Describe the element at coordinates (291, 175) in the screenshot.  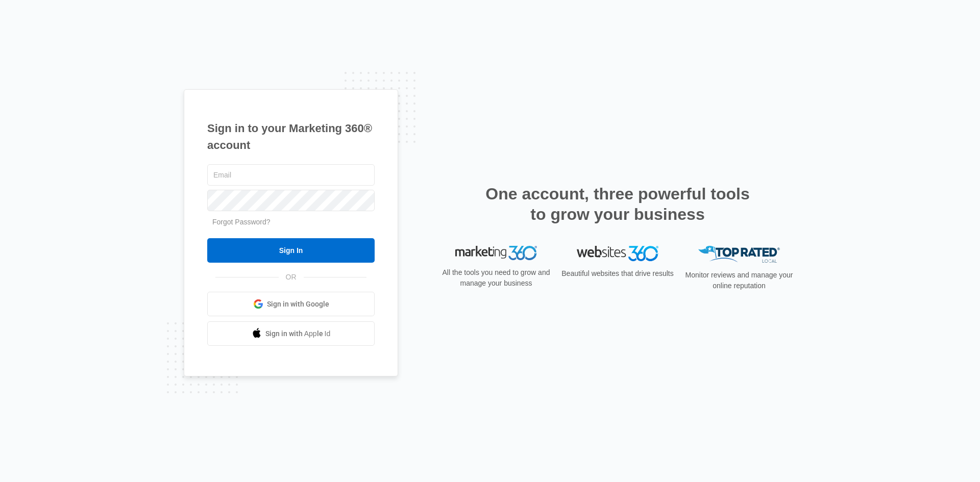
I see `input: Email` at that location.